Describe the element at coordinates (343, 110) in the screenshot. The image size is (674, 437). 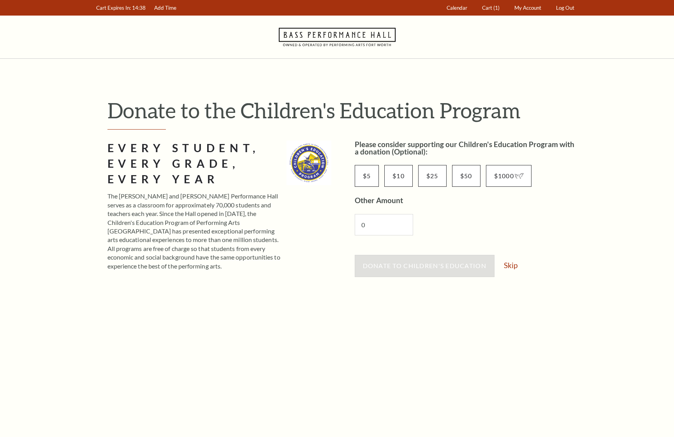
I see `h1: Donate to the Children's Education Program` at that location.